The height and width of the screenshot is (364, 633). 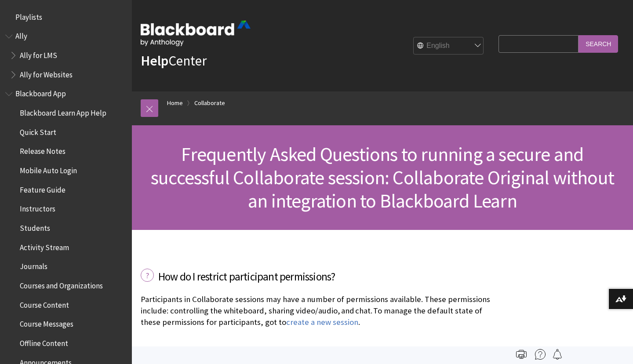 I want to click on span: Ally for Websites, so click(x=46, y=73).